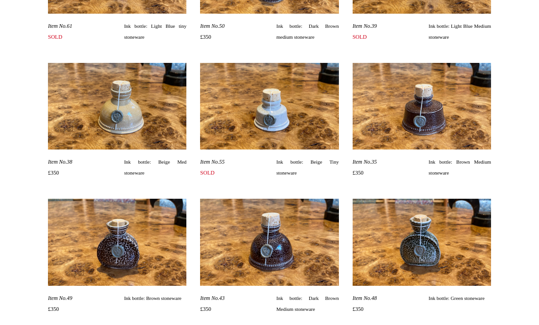 The height and width of the screenshot is (325, 539). What do you see at coordinates (364, 298) in the screenshot?
I see `span: Item No.48` at bounding box center [364, 298].